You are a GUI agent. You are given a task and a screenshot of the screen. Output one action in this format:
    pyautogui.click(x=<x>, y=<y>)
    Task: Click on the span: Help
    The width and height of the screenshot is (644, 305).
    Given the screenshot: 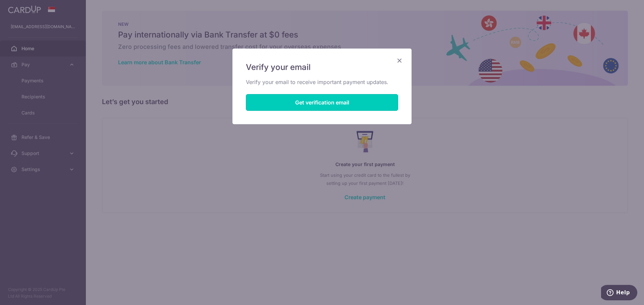 What is the action you would take?
    pyautogui.click(x=22, y=8)
    